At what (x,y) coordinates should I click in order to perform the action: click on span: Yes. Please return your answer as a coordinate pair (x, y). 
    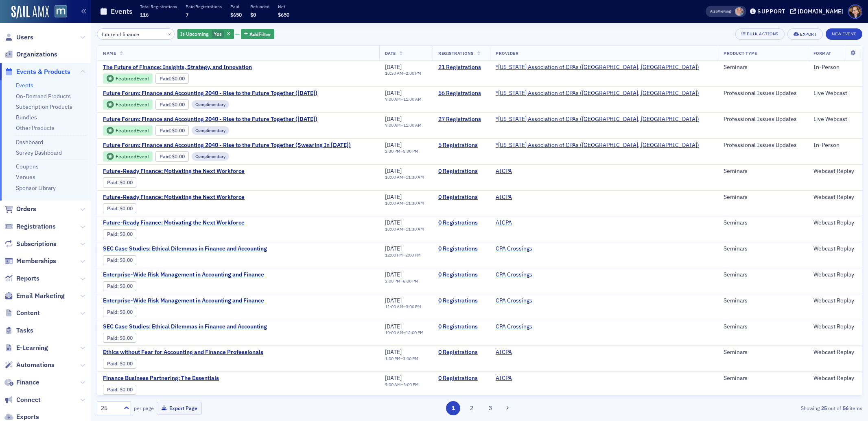
    Looking at the image, I should click on (218, 34).